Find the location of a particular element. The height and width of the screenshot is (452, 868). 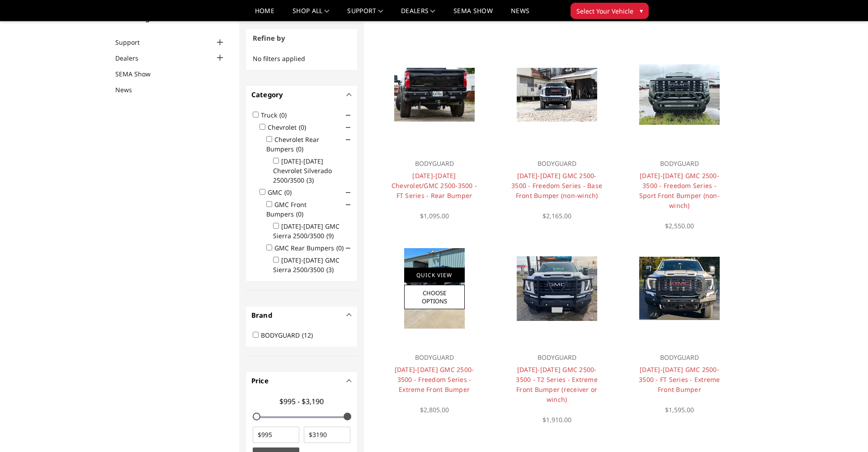

a: Home is located at coordinates (265, 14).